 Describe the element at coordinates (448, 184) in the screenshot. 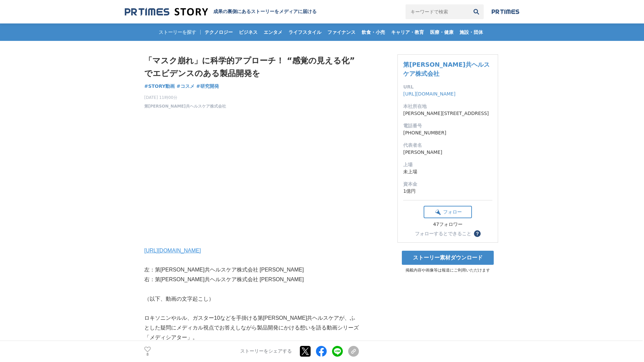

I see `dt: 資本金` at that location.